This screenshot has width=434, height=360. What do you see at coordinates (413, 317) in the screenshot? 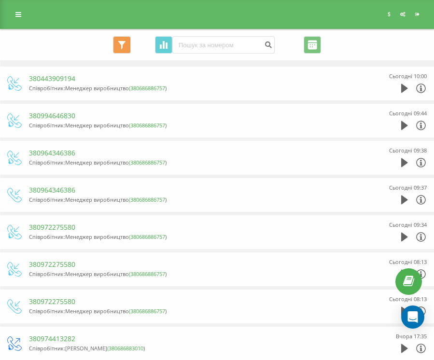
I see `div: Open Intercom Messenger` at bounding box center [413, 317].